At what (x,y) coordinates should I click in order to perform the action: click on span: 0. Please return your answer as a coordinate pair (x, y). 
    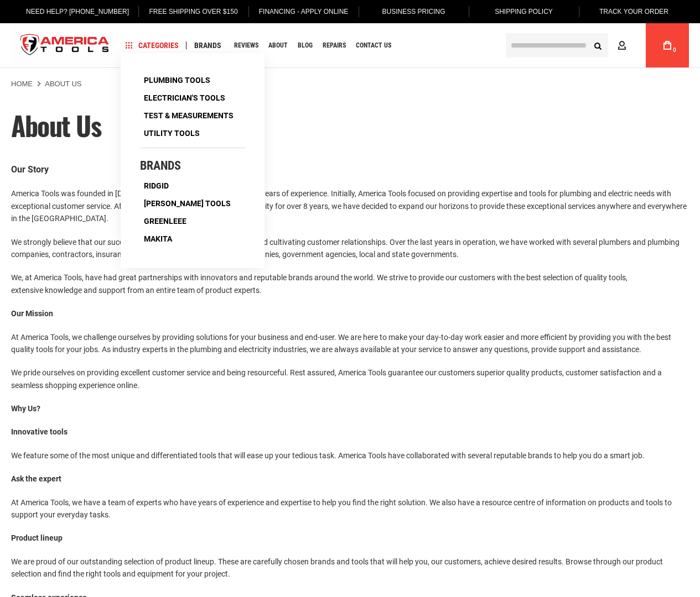
    Looking at the image, I should click on (675, 50).